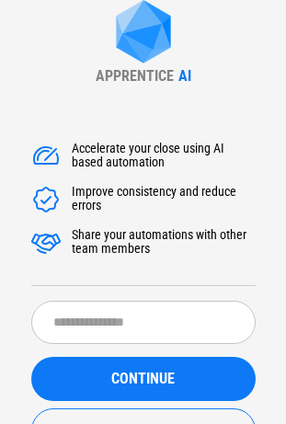 The height and width of the screenshot is (424, 286). Describe the element at coordinates (134, 75) in the screenshot. I see `div: APPRENTICE` at that location.